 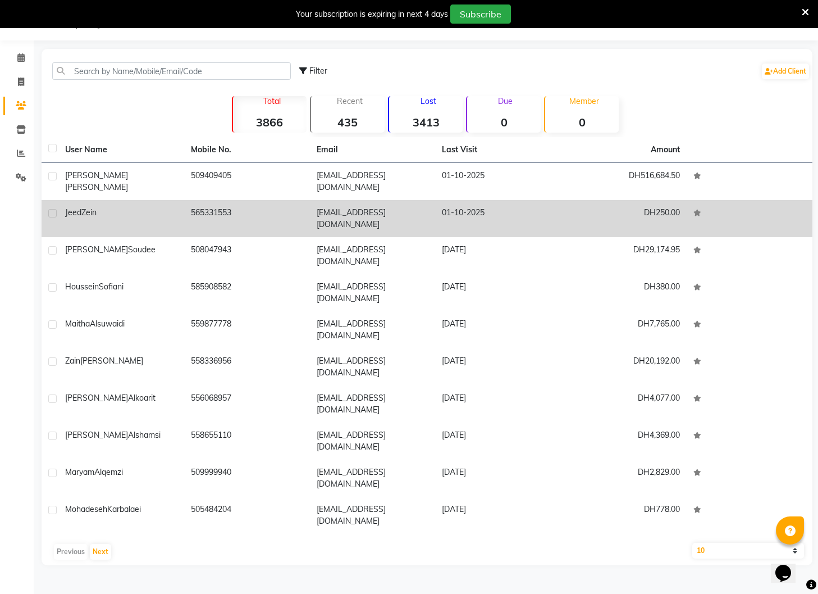 What do you see at coordinates (428, 101) in the screenshot?
I see `p: Lost` at bounding box center [428, 101].